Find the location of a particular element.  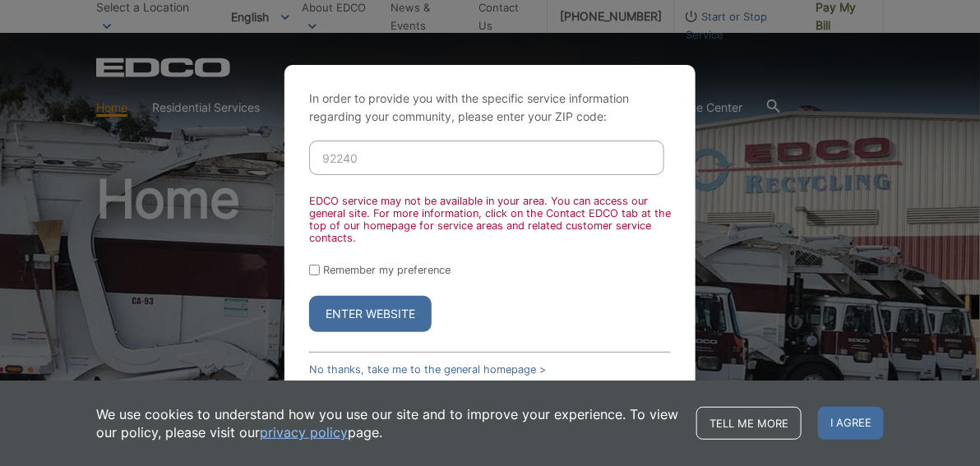

label: Remember my preference is located at coordinates (386, 270).